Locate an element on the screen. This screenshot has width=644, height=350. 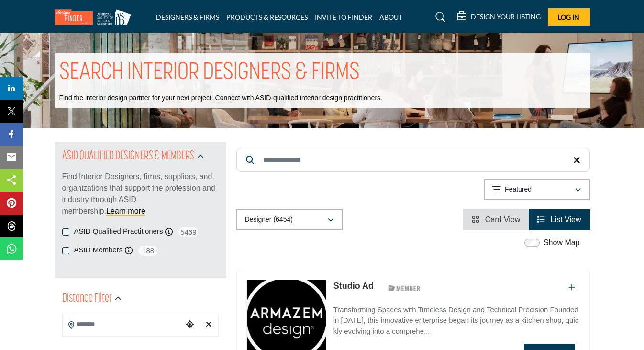
li: Card View is located at coordinates (496, 220).